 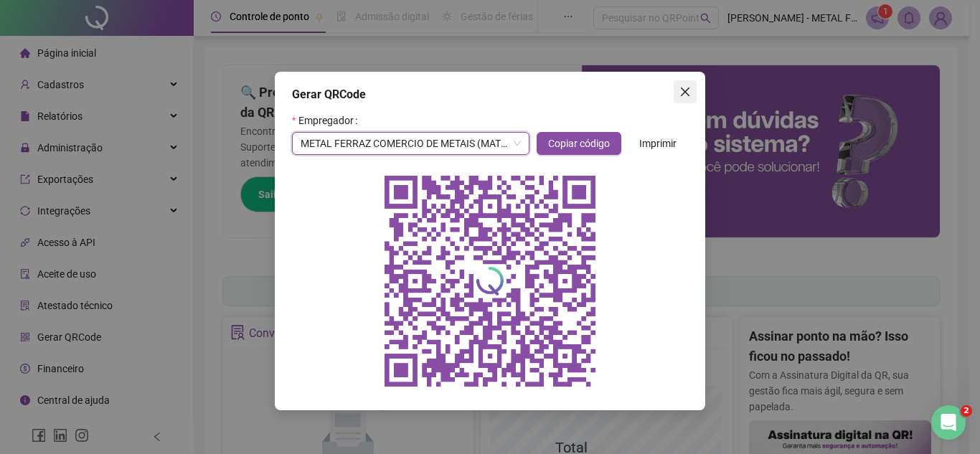 I want to click on span: Imprimir, so click(x=658, y=143).